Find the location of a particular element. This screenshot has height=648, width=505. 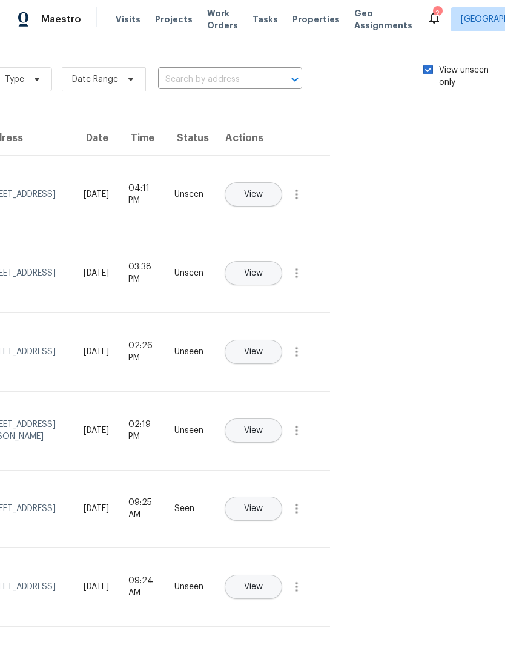

div: 09:24 AM is located at coordinates (142, 587).